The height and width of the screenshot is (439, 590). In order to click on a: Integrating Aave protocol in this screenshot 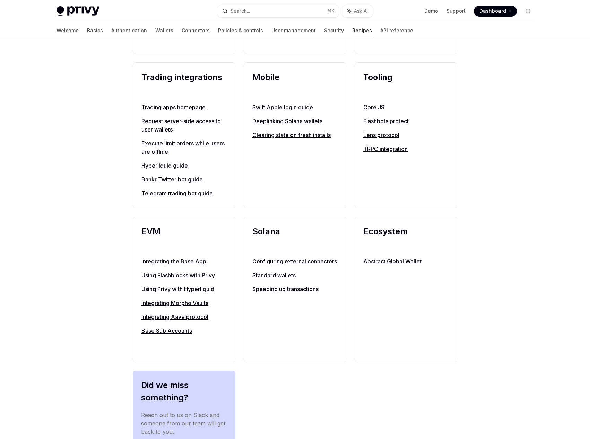, I will do `click(184, 317)`.